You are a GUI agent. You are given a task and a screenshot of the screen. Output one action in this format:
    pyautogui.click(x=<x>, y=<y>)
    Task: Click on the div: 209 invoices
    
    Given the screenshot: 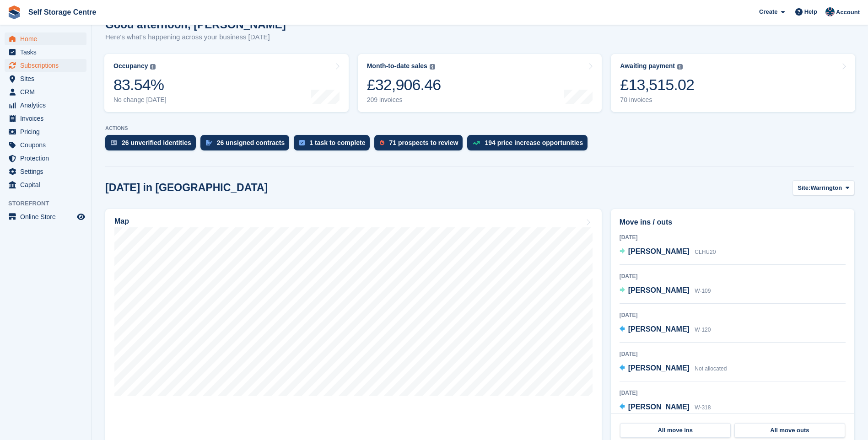 What is the action you would take?
    pyautogui.click(x=404, y=100)
    